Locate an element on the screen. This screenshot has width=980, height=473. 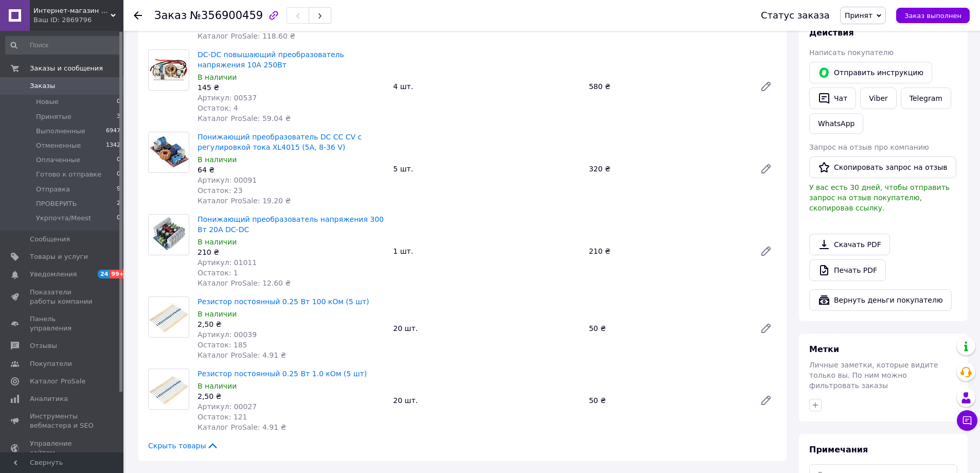
button: Чат с покупателем is located at coordinates (967, 420).